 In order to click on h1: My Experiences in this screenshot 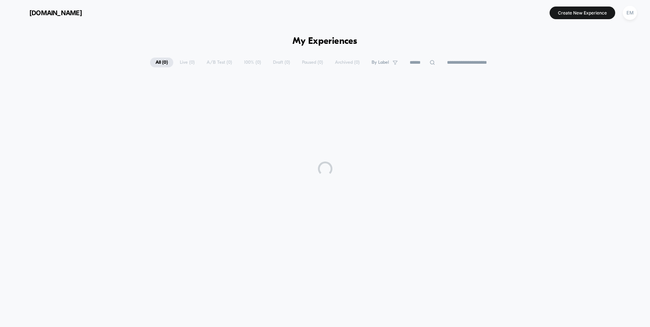, I will do `click(325, 41)`.